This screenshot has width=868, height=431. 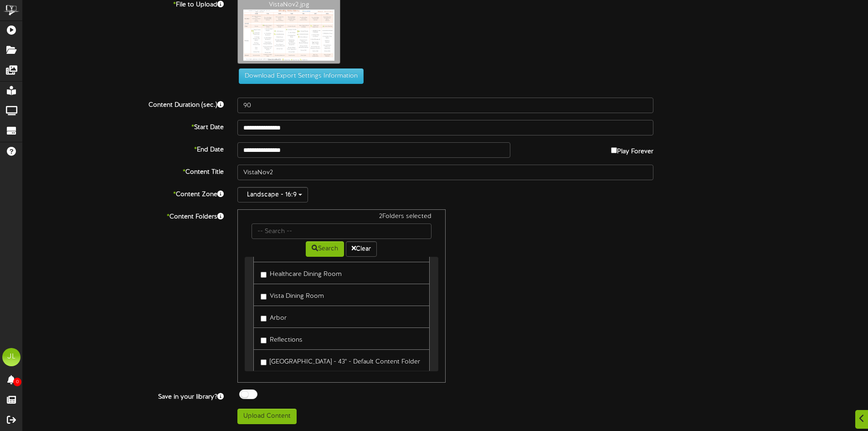 What do you see at coordinates (123, 148) in the screenshot?
I see `label: End Date` at bounding box center [123, 148].